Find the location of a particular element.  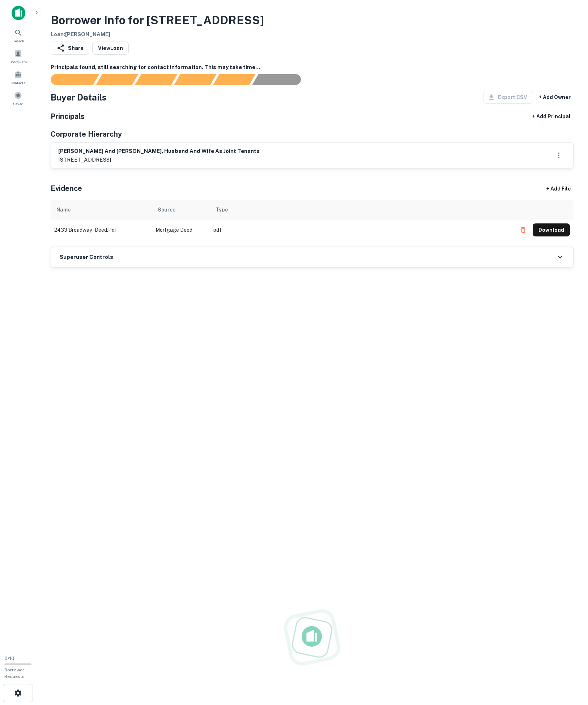

a: Borrowers is located at coordinates (18, 56).